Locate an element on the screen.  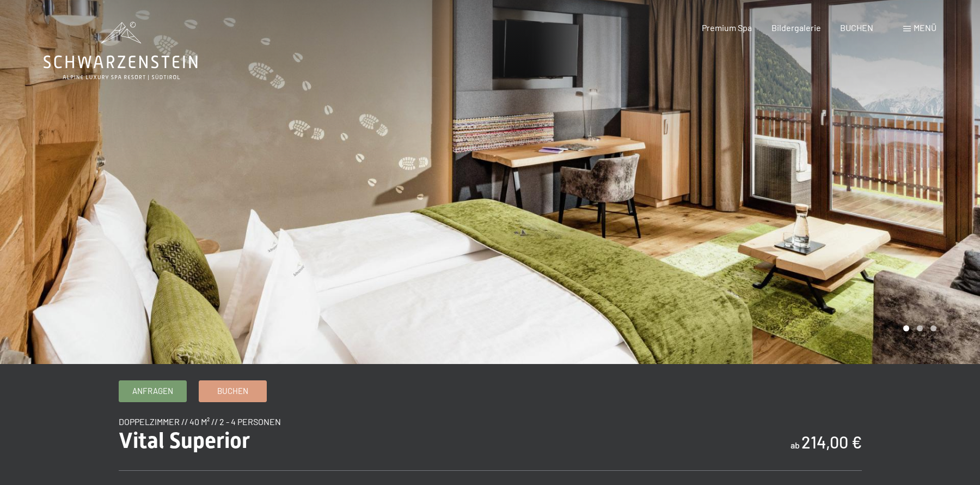
a: Anfragen is located at coordinates (153, 391).